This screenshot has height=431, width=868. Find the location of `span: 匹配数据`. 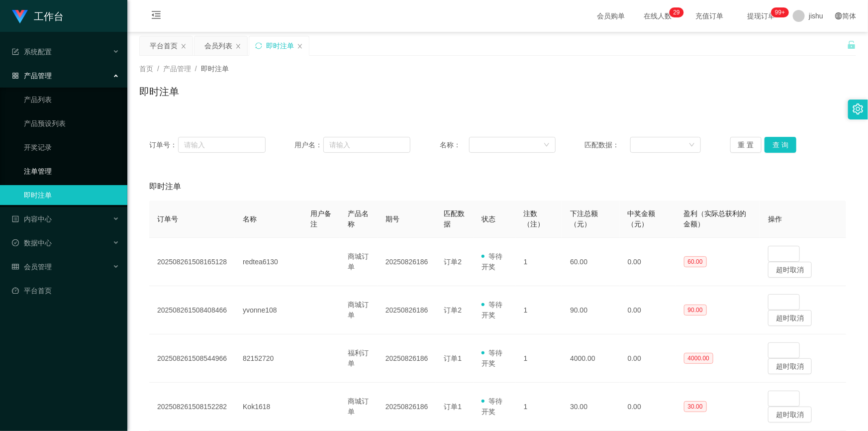

span: 匹配数据 is located at coordinates (454, 218).